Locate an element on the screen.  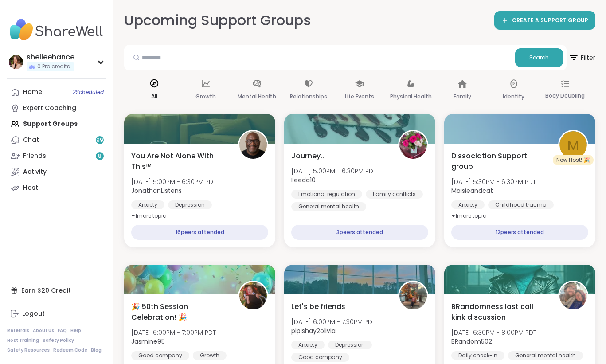
h2: Upcoming Support Groups is located at coordinates (218, 20).